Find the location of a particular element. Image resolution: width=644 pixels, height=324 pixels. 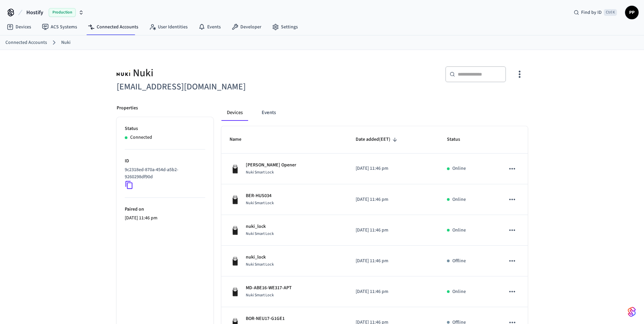

p: Status is located at coordinates (165, 129).